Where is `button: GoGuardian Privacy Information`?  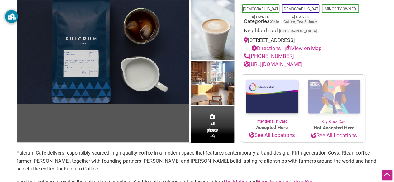
button: GoGuardian Privacy Information is located at coordinates (12, 17).